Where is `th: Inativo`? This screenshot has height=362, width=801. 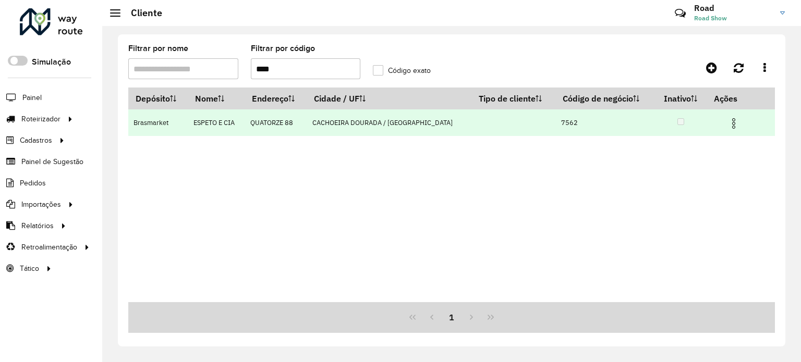 th: Inativo is located at coordinates (680, 99).